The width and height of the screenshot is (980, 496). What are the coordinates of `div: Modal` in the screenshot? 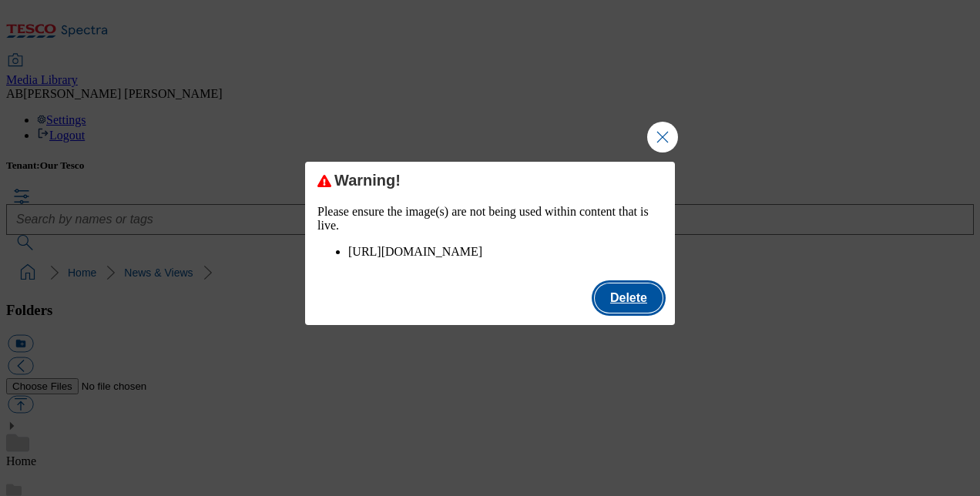 It's located at (490, 244).